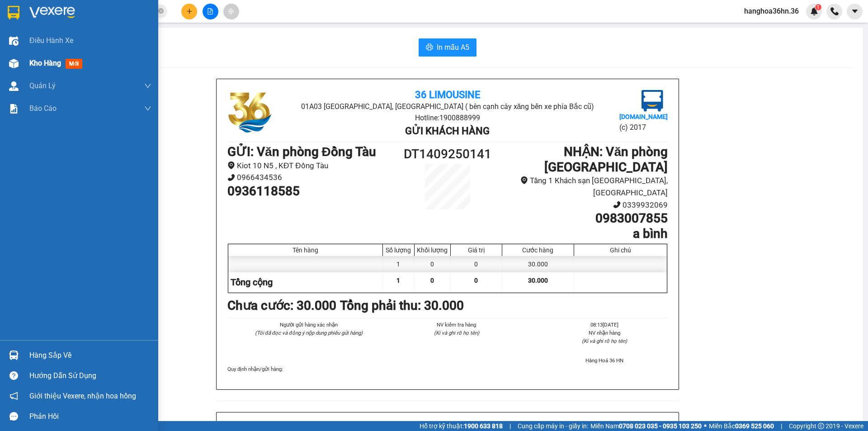 Image resolution: width=868 pixels, height=431 pixels. I want to click on span: plus, so click(189, 11).